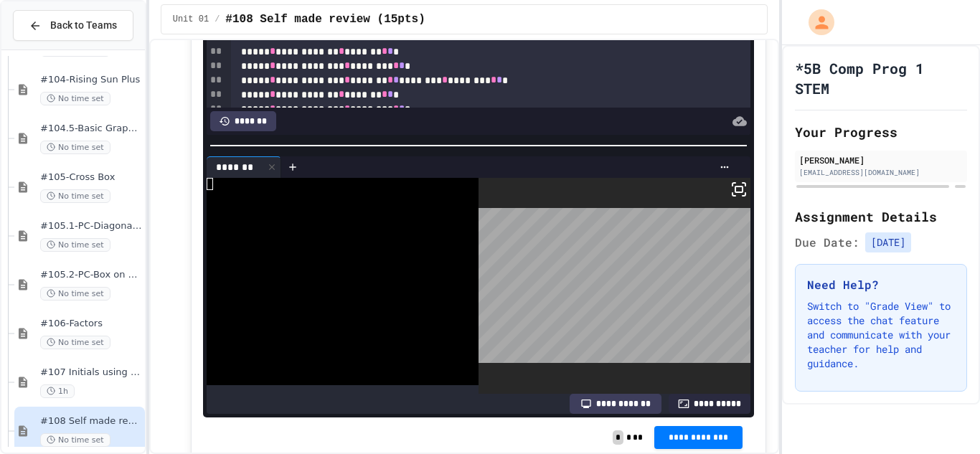  I want to click on h1: *5B Comp Prog 1 STEM, so click(881, 78).